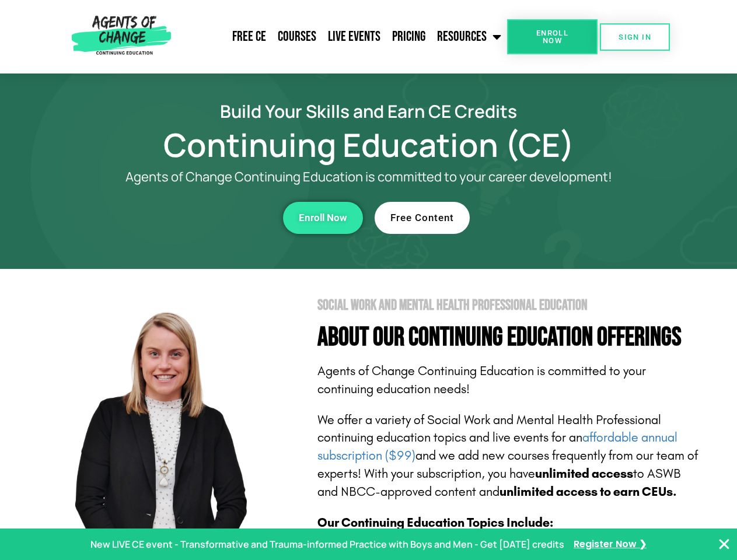  I want to click on a: Live Events, so click(355, 37).